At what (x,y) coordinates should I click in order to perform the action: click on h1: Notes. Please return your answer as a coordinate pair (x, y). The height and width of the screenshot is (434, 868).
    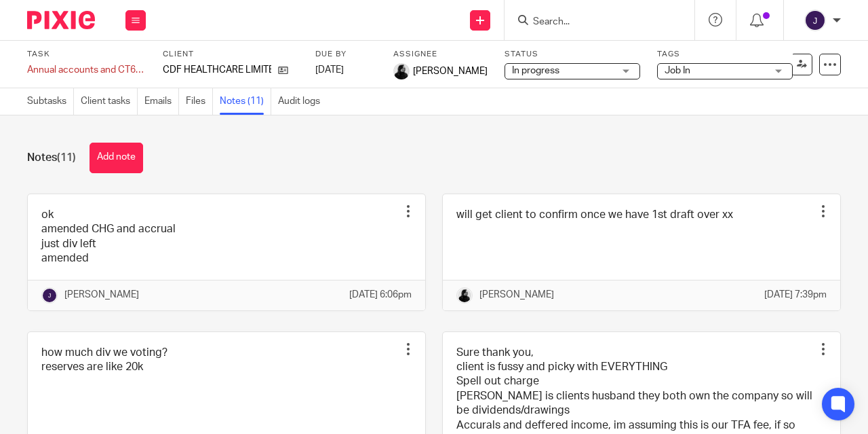
    Looking at the image, I should click on (52, 158).